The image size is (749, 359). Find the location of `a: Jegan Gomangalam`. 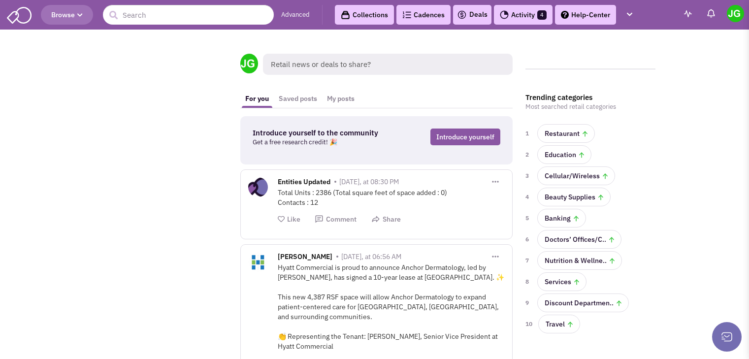

a: Jegan Gomangalam is located at coordinates (735, 13).